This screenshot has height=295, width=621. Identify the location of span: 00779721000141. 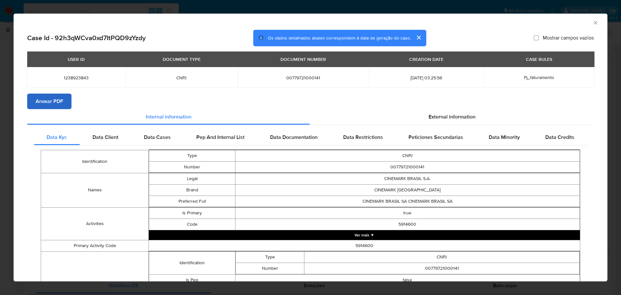
(304, 78).